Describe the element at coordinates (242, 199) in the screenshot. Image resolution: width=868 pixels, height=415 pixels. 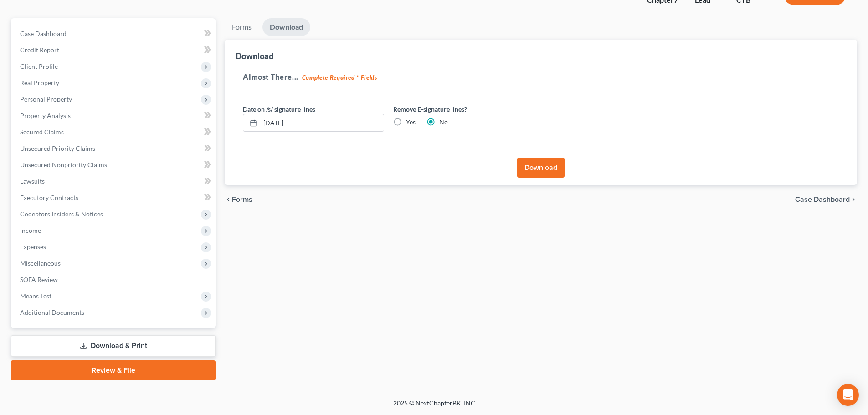
I see `span: Forms` at that location.